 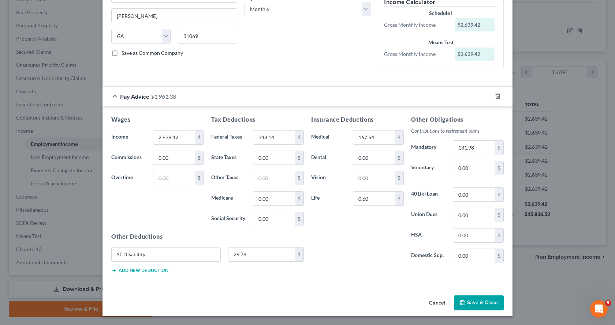 What do you see at coordinates (428, 236) in the screenshot?
I see `label: HSA` at bounding box center [428, 236].